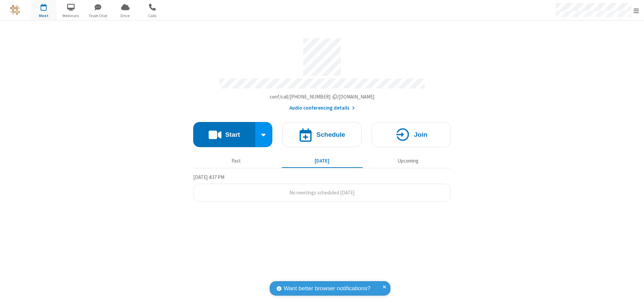  What do you see at coordinates (327, 289) in the screenshot?
I see `span: Want better browser notifications?` at bounding box center [327, 289].